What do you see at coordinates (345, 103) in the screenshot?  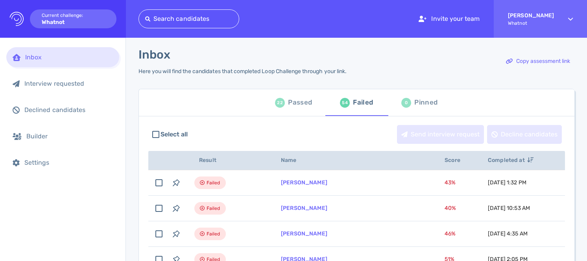 I see `div: 54` at bounding box center [345, 103].